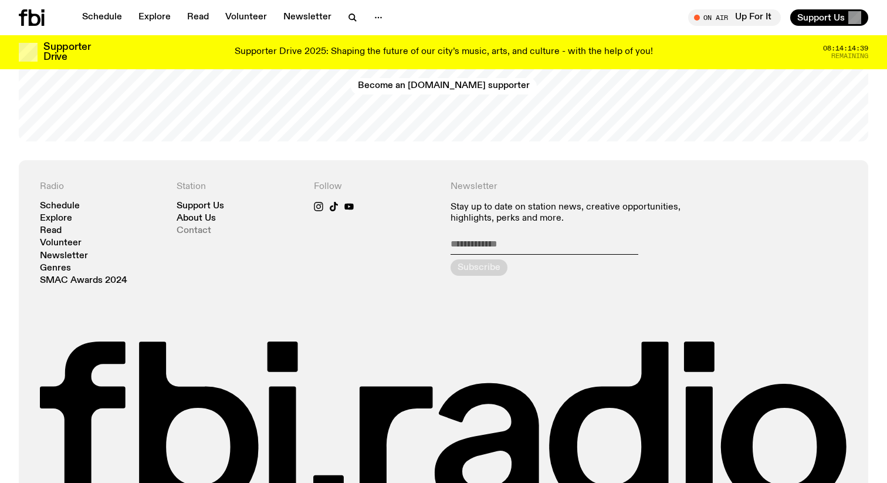 This screenshot has height=483, width=887. What do you see at coordinates (734, 18) in the screenshot?
I see `button: On AirUp For It` at bounding box center [734, 18].